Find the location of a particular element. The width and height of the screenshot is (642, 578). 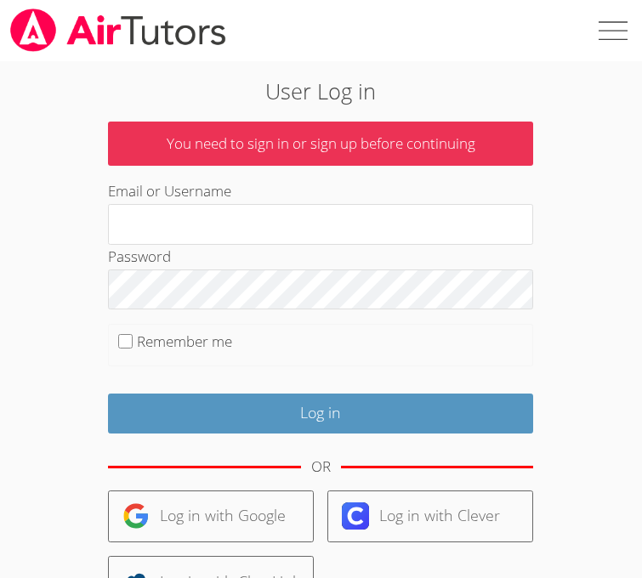

p: You need to sign in or sign up before continuing is located at coordinates (320, 144).